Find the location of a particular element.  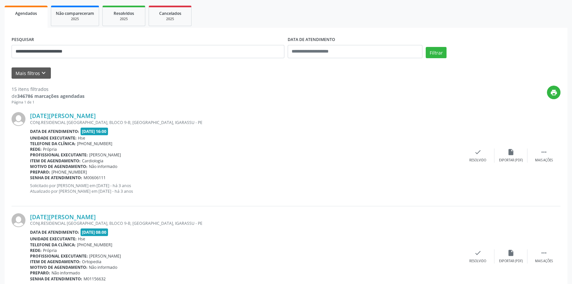

label: PESQUISAR is located at coordinates (23, 40).